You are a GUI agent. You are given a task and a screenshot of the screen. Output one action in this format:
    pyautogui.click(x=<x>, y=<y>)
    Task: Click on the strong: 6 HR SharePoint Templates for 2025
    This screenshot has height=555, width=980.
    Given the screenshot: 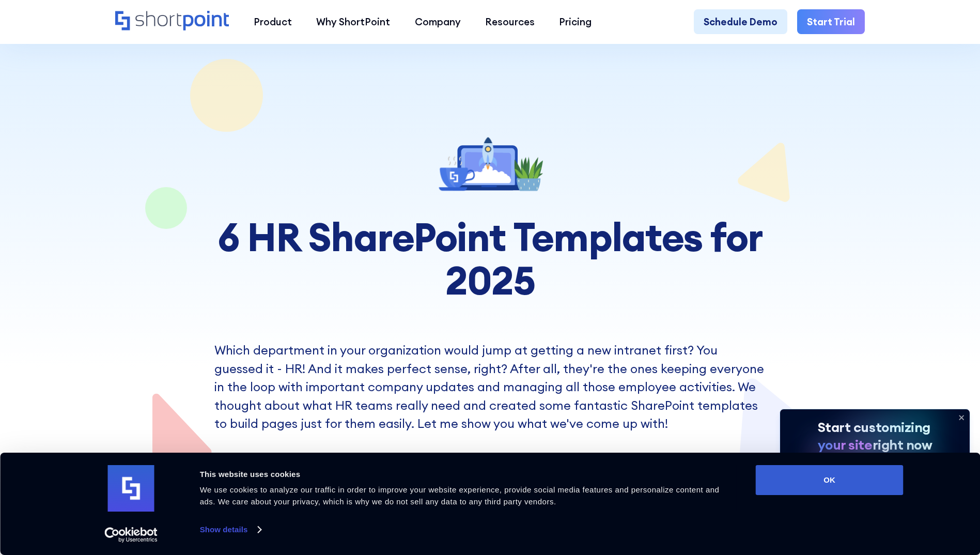 What is the action you would take?
    pyautogui.click(x=490, y=258)
    